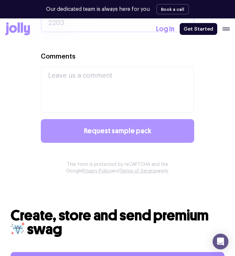 The width and height of the screenshot is (235, 256). I want to click on div: Open Intercom Messenger, so click(220, 241).